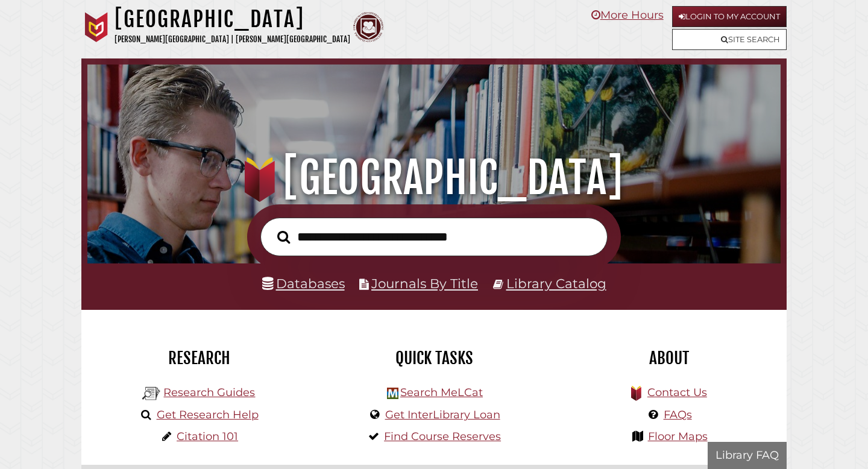 The image size is (868, 469). What do you see at coordinates (208, 415) in the screenshot?
I see `a: Get Research Help` at bounding box center [208, 415].